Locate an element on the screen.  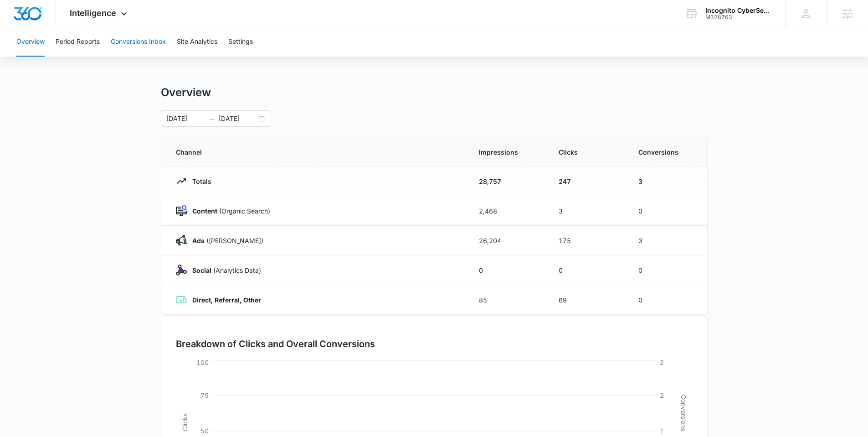
input: Start date is located at coordinates (185, 118).